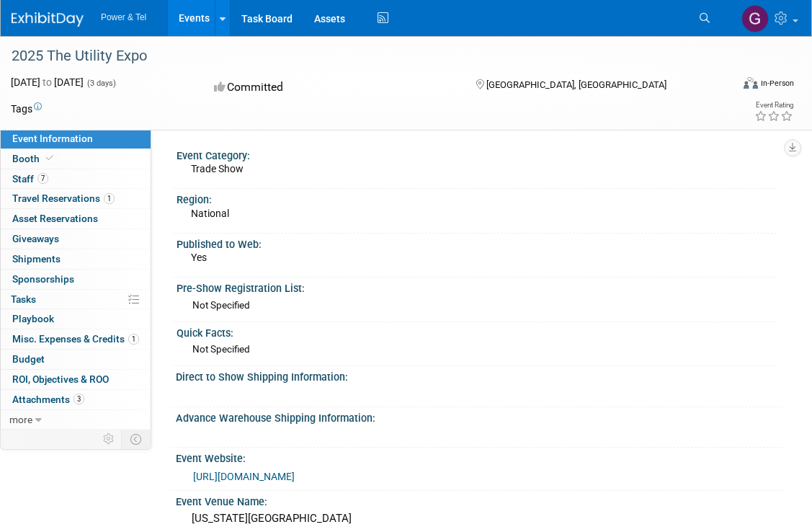  What do you see at coordinates (50, 158) in the screenshot?
I see `i: Booth reservation complete` at bounding box center [50, 158].